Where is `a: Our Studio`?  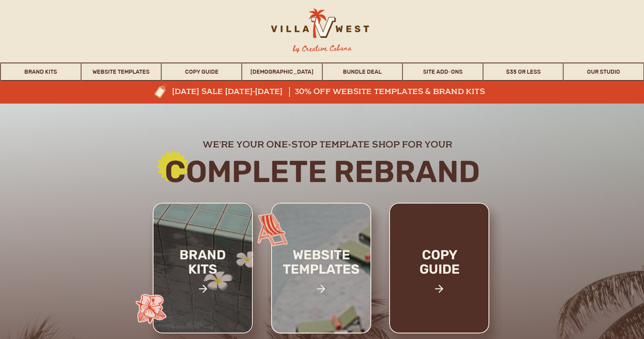
a: Our Studio is located at coordinates (604, 72).